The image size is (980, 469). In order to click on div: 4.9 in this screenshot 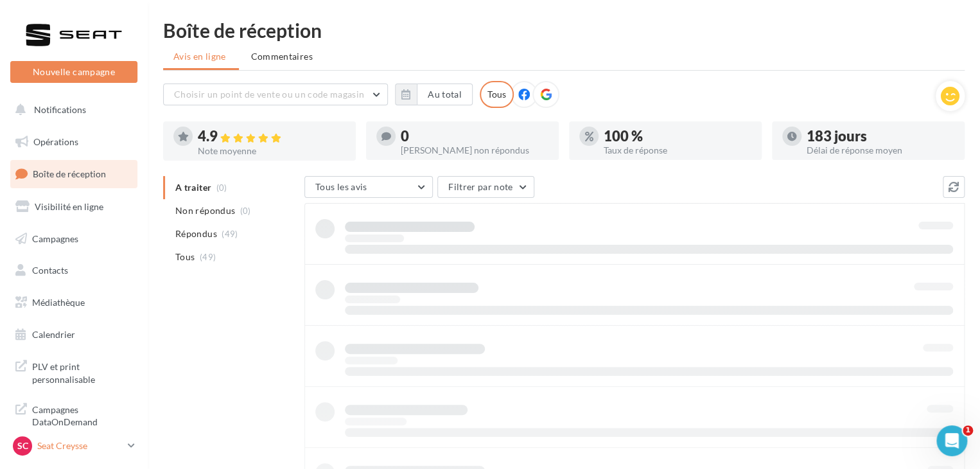, I will do `click(271, 136)`.